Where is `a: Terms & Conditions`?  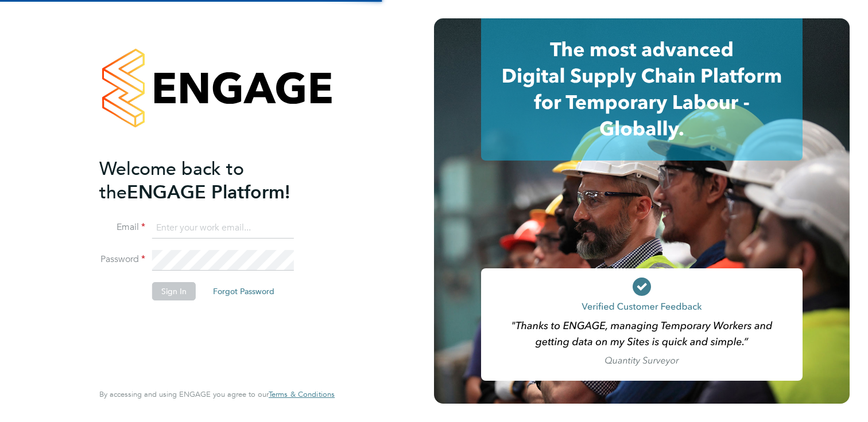
a: Terms & Conditions is located at coordinates (301, 395).